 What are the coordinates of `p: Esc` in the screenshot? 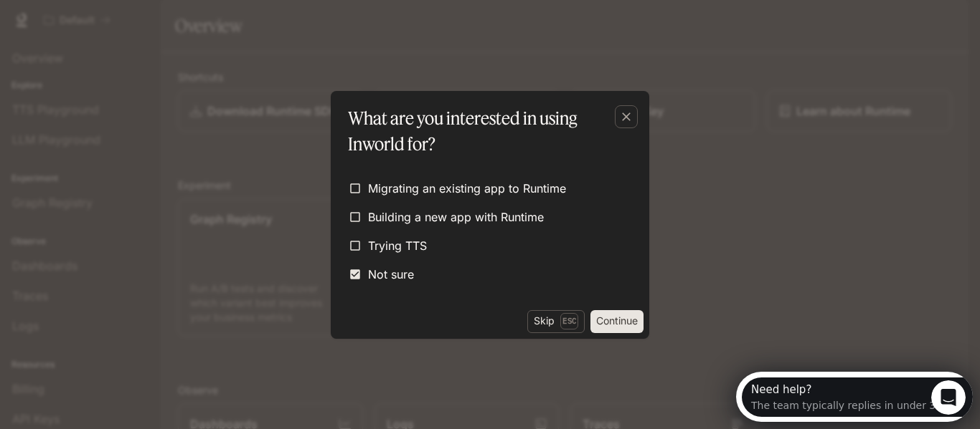 It's located at (569, 321).